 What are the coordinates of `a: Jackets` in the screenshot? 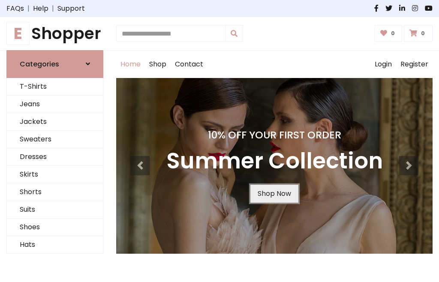 It's located at (55, 122).